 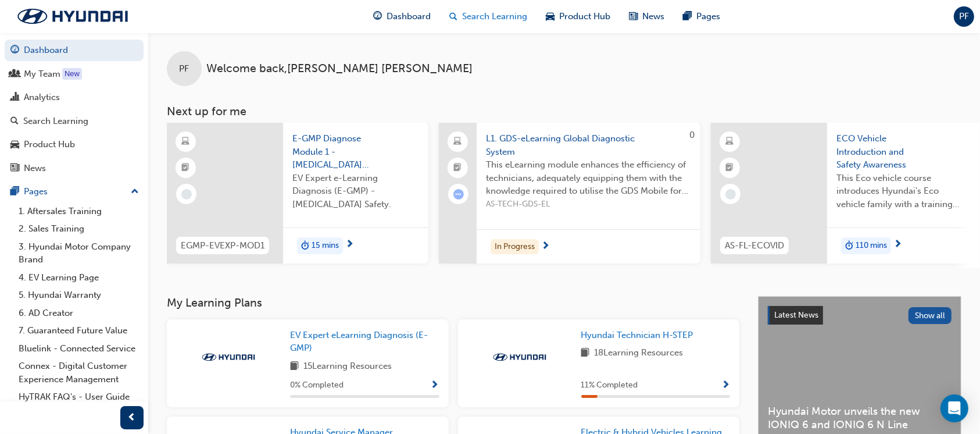 I want to click on button: Pages, so click(x=74, y=191).